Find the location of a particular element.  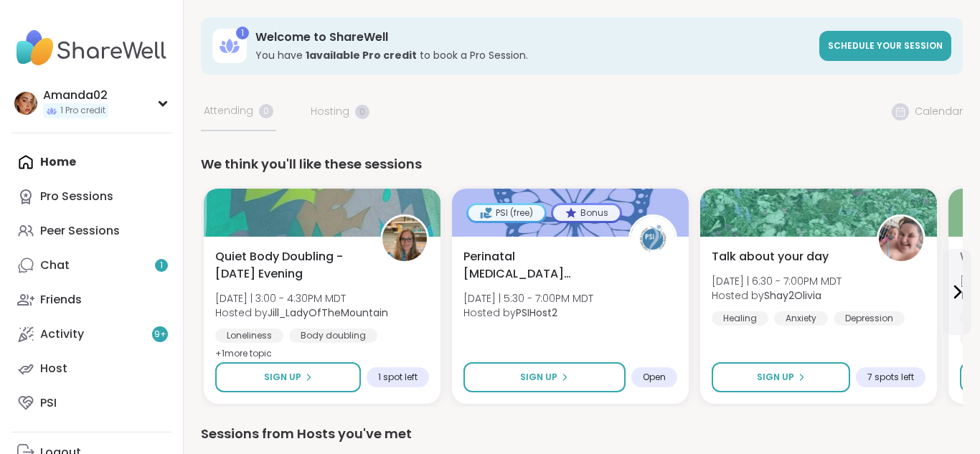

div: We think you'll like these sessions is located at coordinates (582, 164).